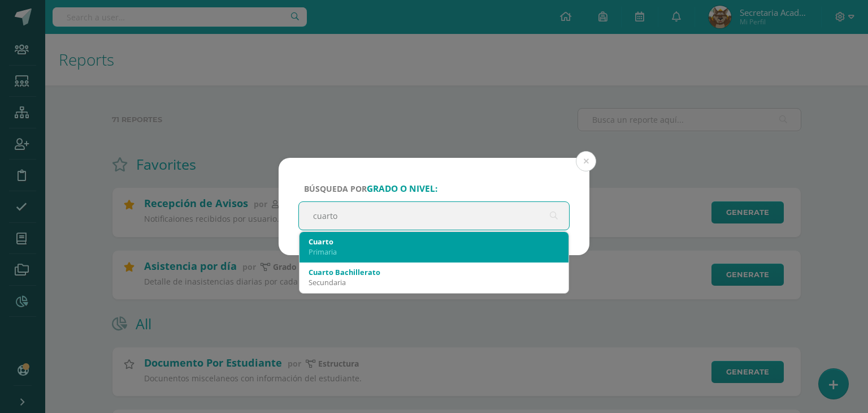 Image resolution: width=868 pixels, height=413 pixels. What do you see at coordinates (402, 188) in the screenshot?
I see `strong: grado o nivel:` at bounding box center [402, 188].